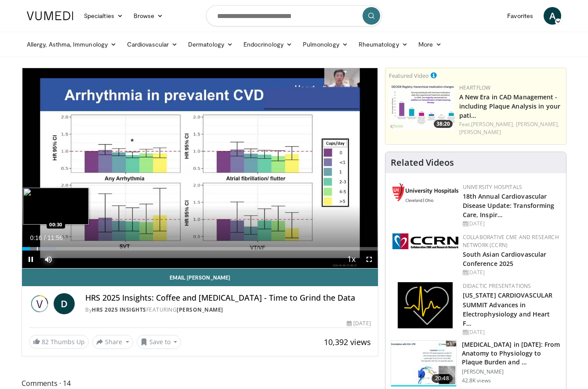 The height and width of the screenshot is (389, 588). What do you see at coordinates (492, 187) in the screenshot?
I see `a: University Hospitals` at bounding box center [492, 187].